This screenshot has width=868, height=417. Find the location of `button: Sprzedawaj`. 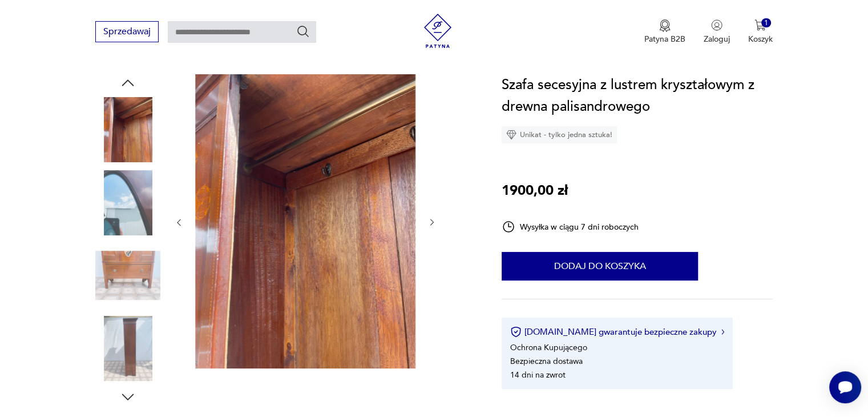

button: Sprzedawaj is located at coordinates (127, 31).